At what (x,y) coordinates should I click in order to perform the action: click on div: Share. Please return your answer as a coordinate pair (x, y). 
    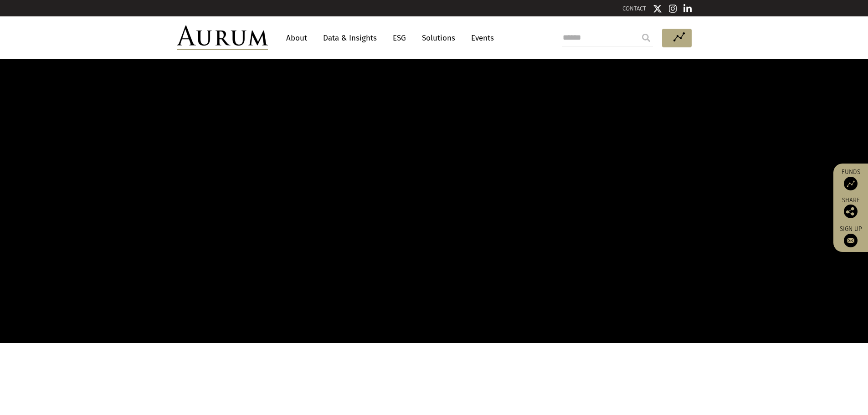
    Looking at the image, I should click on (851, 208).